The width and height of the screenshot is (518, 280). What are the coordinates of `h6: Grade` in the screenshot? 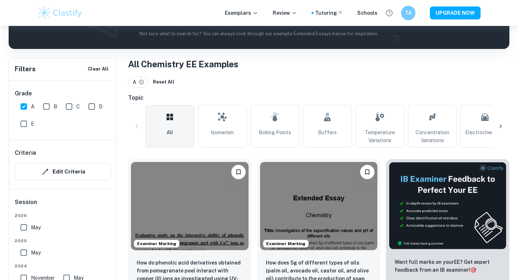 It's located at (63, 93).